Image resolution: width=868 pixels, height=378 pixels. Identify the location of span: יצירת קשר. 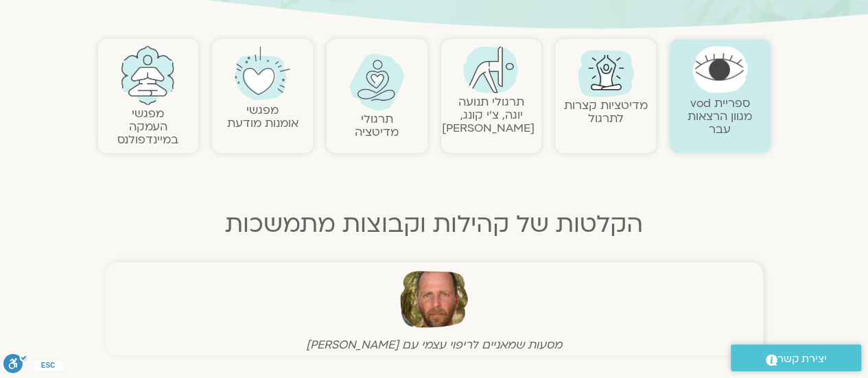
(802, 359).